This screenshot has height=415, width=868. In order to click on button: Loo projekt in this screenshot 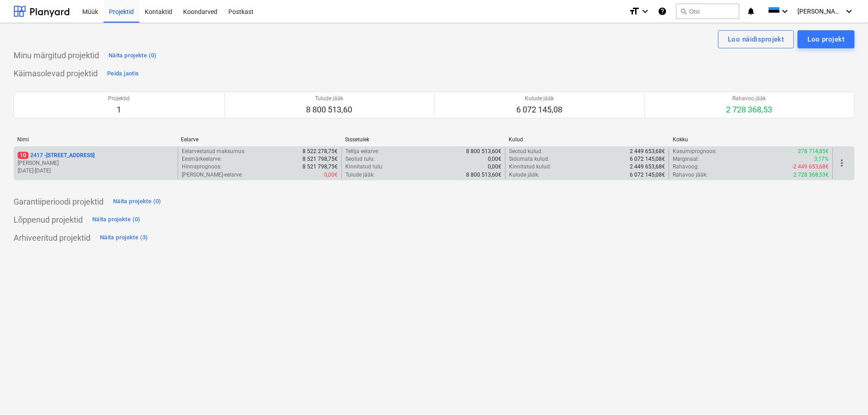, I will do `click(826, 39)`.